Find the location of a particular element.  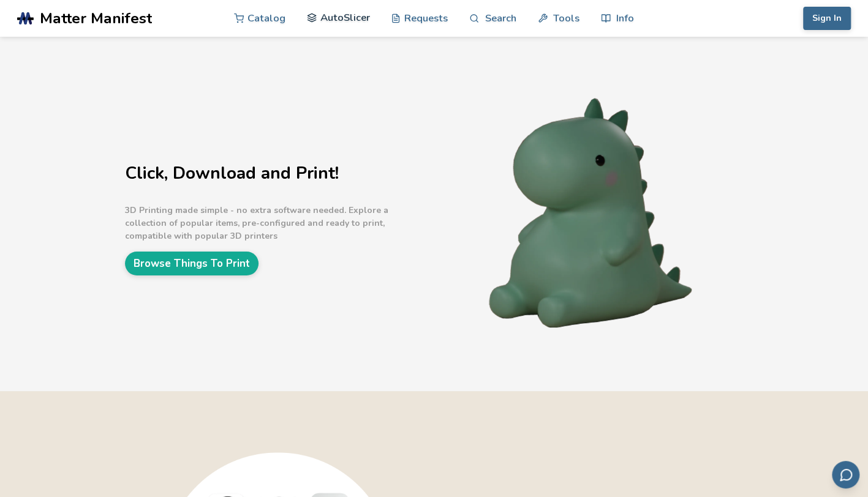

a: Browse Things To Print is located at coordinates (192, 263).